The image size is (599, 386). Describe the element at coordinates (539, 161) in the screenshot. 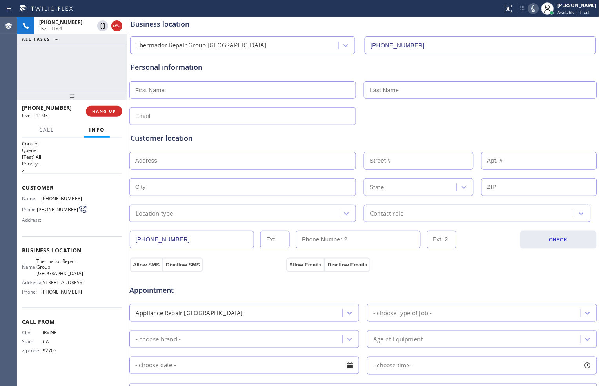

I see `input: Apt. #` at that location.